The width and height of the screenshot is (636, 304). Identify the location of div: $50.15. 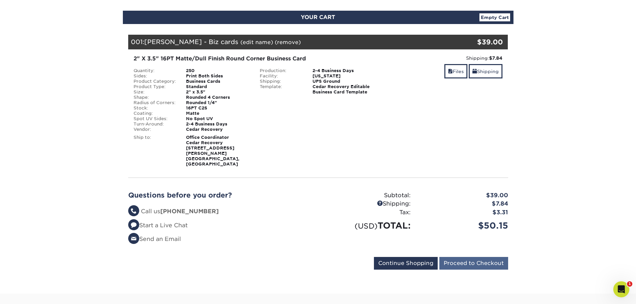
(464, 226).